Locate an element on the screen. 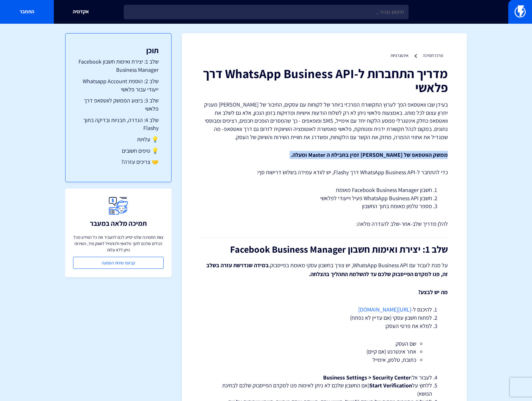  a: שלב 2: הוספת Whatsapp Account ייעודי עבור פלאשי is located at coordinates (118, 85).